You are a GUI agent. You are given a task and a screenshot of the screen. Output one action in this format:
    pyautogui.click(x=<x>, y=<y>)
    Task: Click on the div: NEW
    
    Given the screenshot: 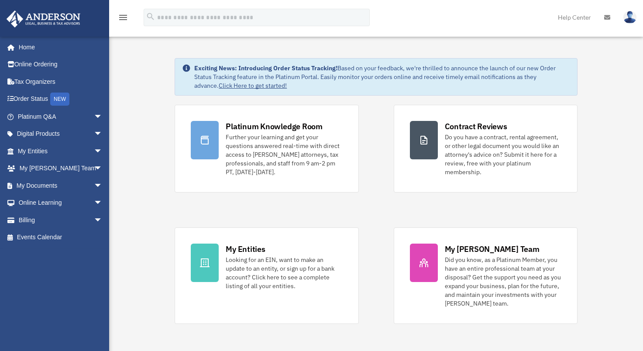 What is the action you would take?
    pyautogui.click(x=60, y=99)
    